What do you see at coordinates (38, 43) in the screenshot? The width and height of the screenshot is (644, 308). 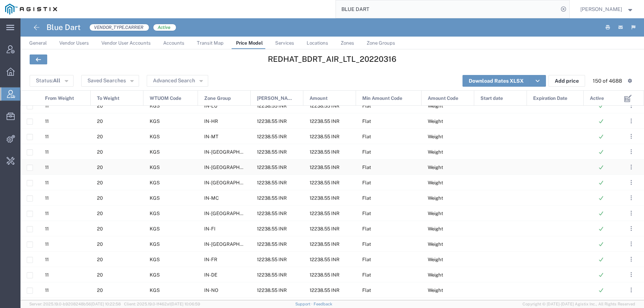 I see `span: General` at bounding box center [38, 43].